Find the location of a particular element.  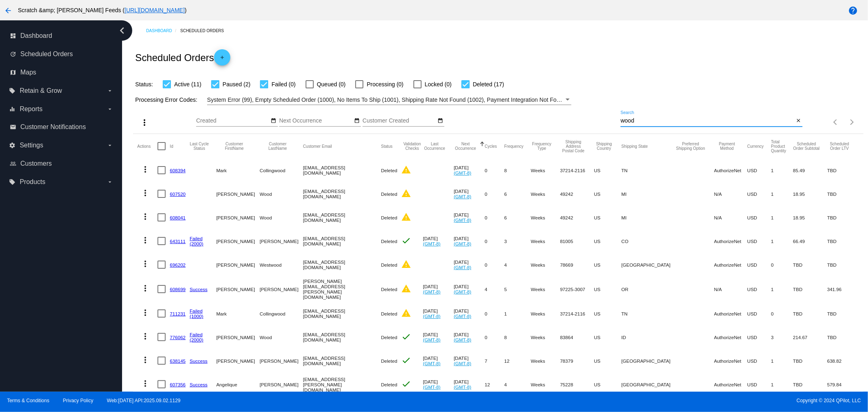

a: Success is located at coordinates (199, 361).